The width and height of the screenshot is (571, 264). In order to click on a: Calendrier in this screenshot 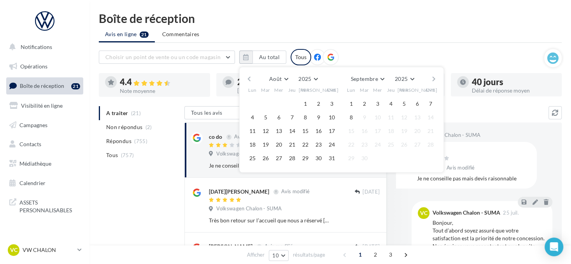, I will do `click(45, 183)`.